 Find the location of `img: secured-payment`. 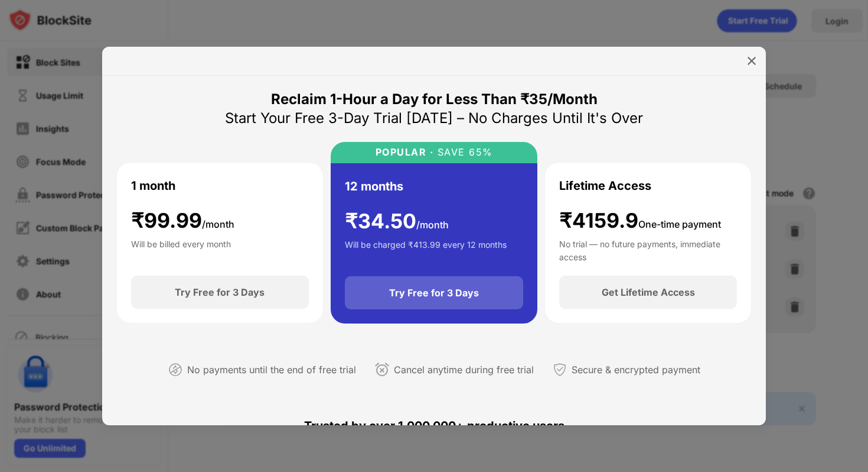

img: secured-payment is located at coordinates (560, 369).